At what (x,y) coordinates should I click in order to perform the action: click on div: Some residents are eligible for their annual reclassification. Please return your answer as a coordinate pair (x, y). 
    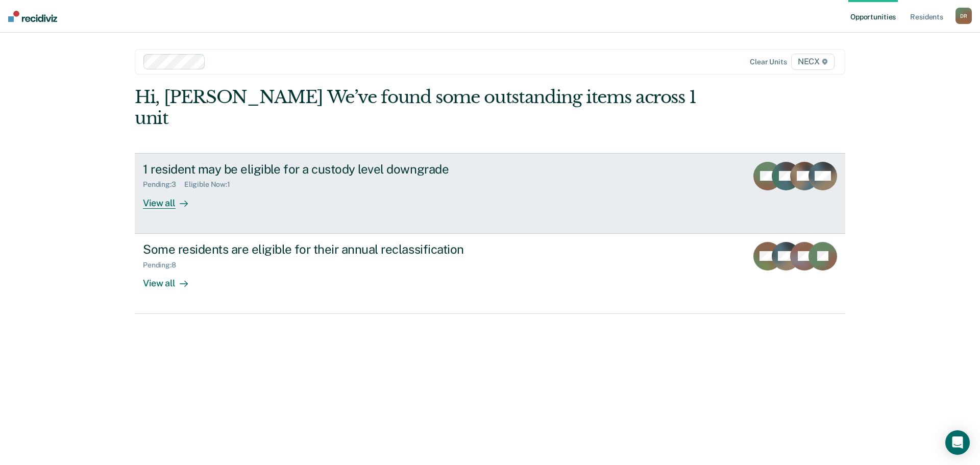
    Looking at the image, I should click on (322, 249).